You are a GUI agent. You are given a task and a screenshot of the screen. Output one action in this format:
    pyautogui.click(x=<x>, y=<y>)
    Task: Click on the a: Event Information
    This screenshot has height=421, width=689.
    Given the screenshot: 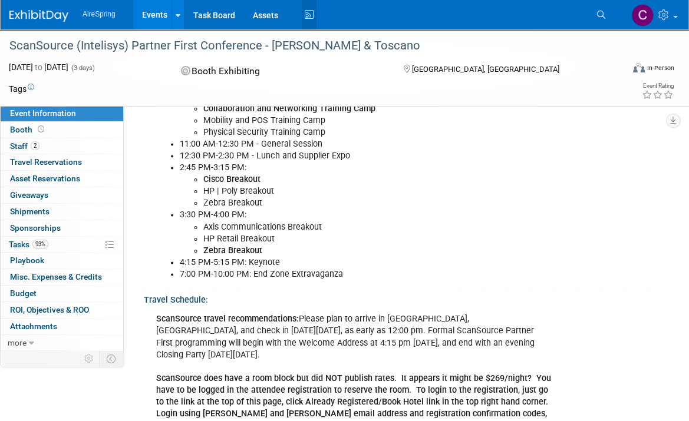 What is the action you would take?
    pyautogui.click(x=62, y=113)
    